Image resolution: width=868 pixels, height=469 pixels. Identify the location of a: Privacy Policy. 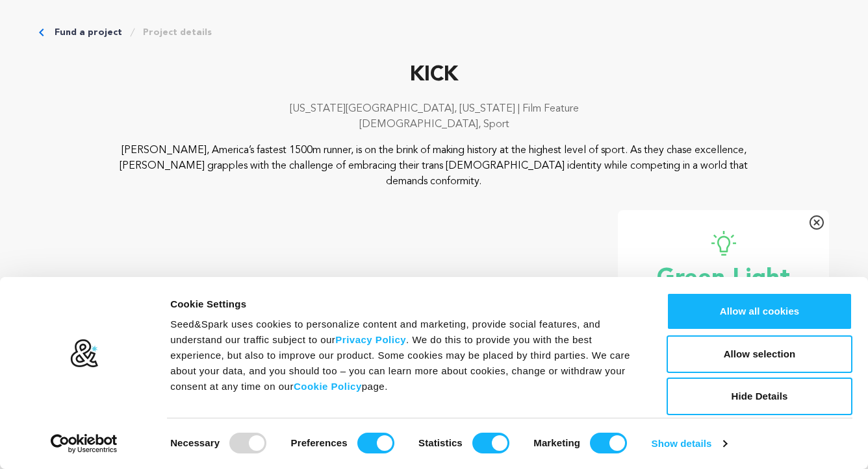
(371, 339).